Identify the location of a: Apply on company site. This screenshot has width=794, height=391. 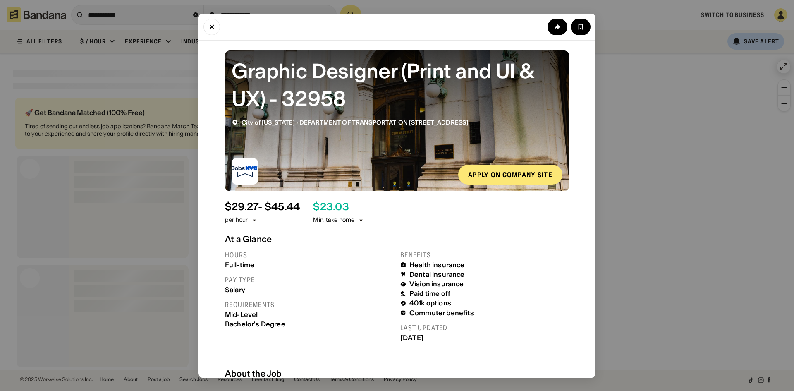
(511, 174).